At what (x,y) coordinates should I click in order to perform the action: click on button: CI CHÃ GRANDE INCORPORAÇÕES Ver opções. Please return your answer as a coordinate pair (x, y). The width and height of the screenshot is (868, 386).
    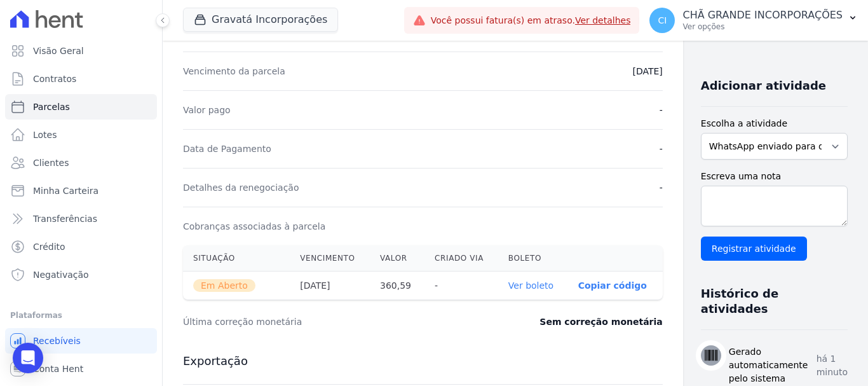
    Looking at the image, I should click on (753, 21).